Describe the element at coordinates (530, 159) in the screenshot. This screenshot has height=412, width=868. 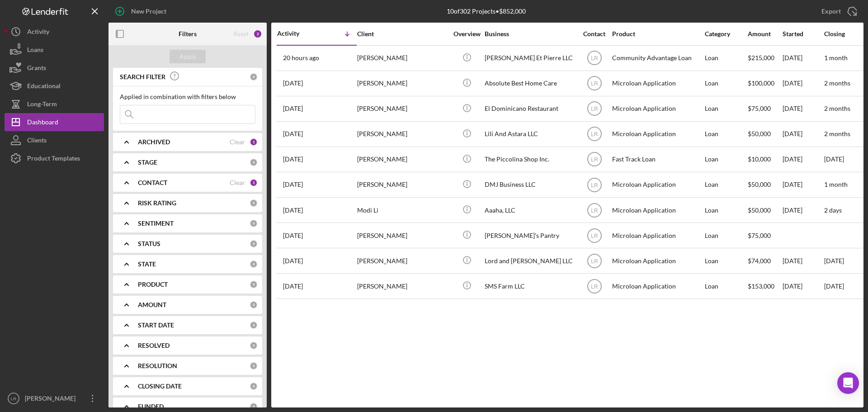
I see `div: The Piccolina Shop Inc.` at that location.